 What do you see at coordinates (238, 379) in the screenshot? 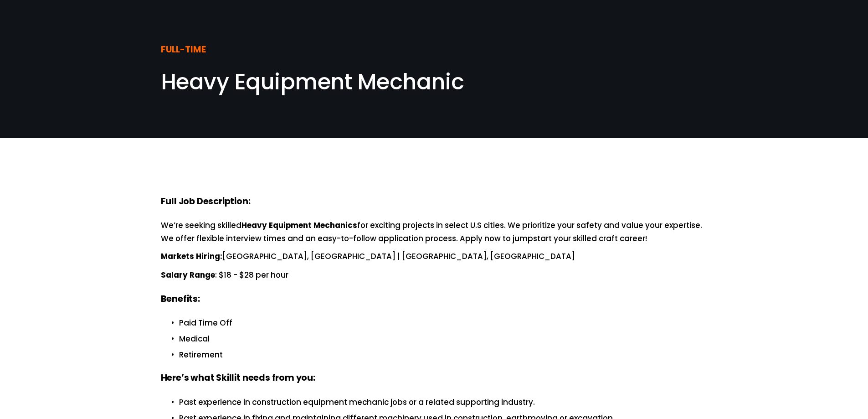
I see `strong: Here’s what Skillit needs from you:` at bounding box center [238, 379].